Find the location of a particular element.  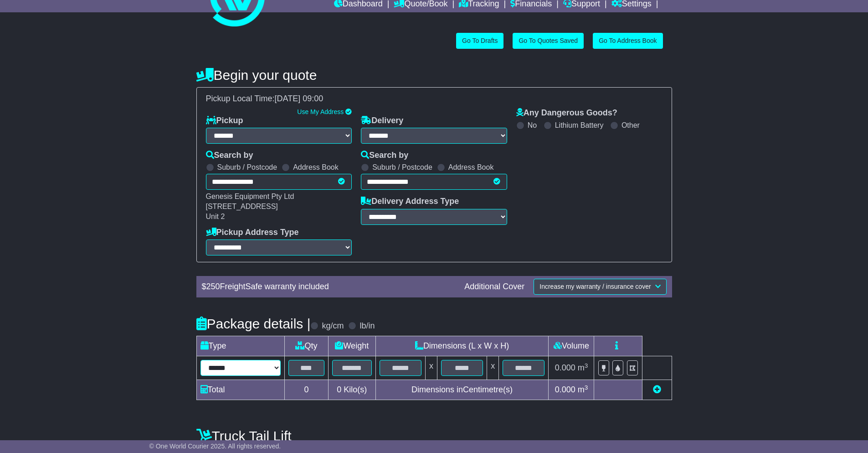

h4: Truck Tail Lift is located at coordinates (434, 436).